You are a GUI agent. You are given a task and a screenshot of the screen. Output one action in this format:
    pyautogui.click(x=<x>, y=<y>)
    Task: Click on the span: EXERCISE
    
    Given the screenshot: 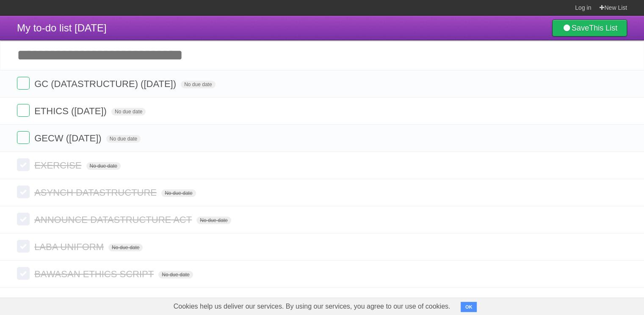 What is the action you would take?
    pyautogui.click(x=59, y=165)
    